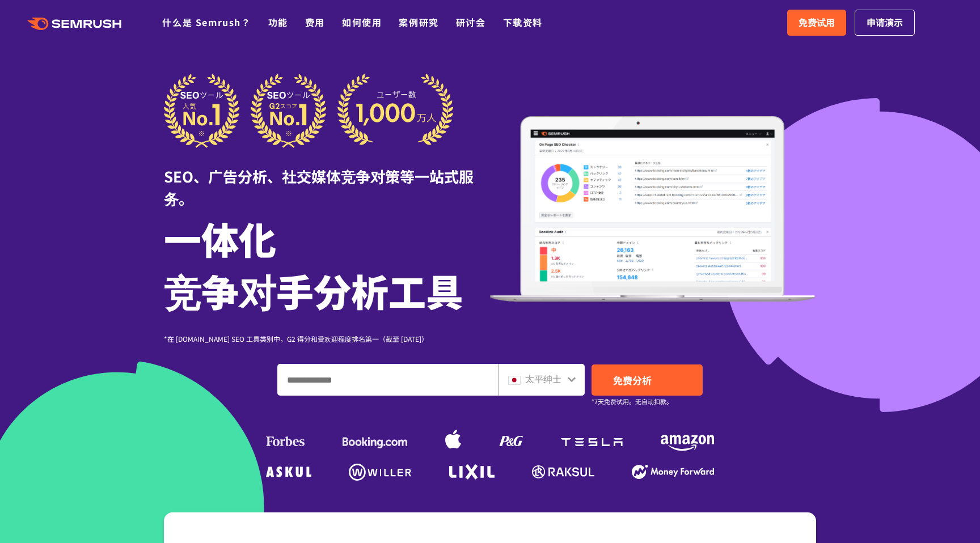 The width and height of the screenshot is (980, 543). What do you see at coordinates (361, 22) in the screenshot?
I see `font: 如何使用` at bounding box center [361, 22].